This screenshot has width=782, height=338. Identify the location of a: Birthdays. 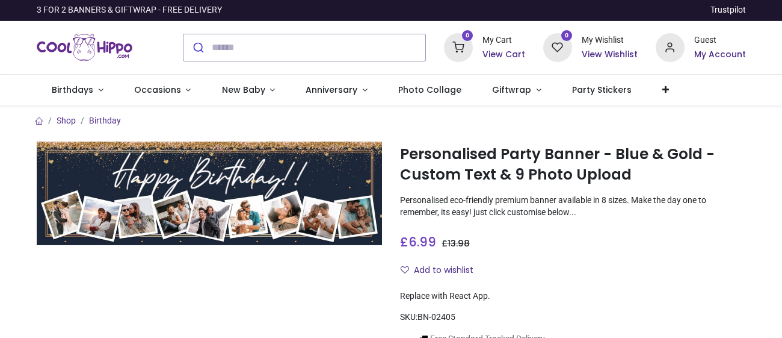
(78, 90).